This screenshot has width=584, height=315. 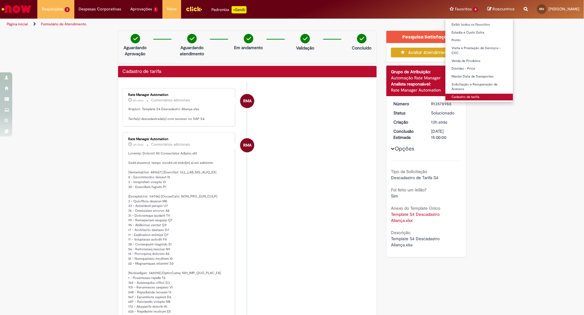 What do you see at coordinates (64, 24) in the screenshot?
I see `a: Formulário de Atendimento` at bounding box center [64, 24].